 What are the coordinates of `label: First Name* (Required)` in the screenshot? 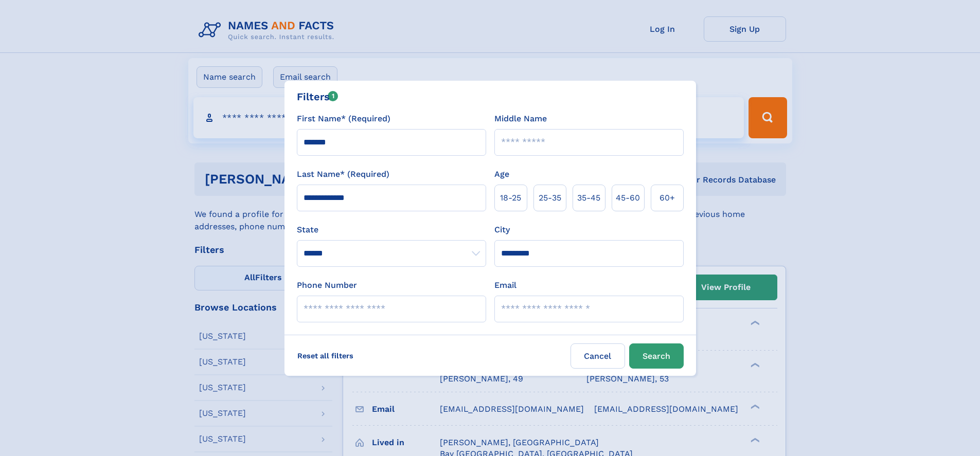 It's located at (344, 118).